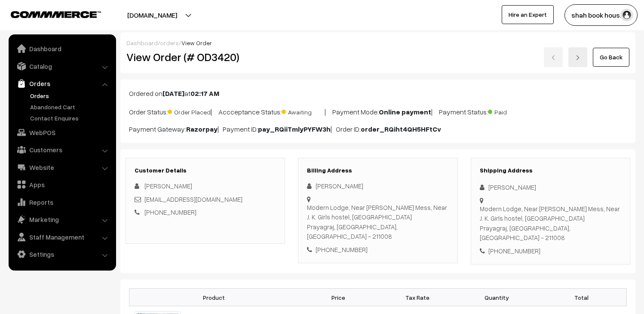  I want to click on p: Payment Gateway: | Payment ID: | Order ID:, so click(378, 129).